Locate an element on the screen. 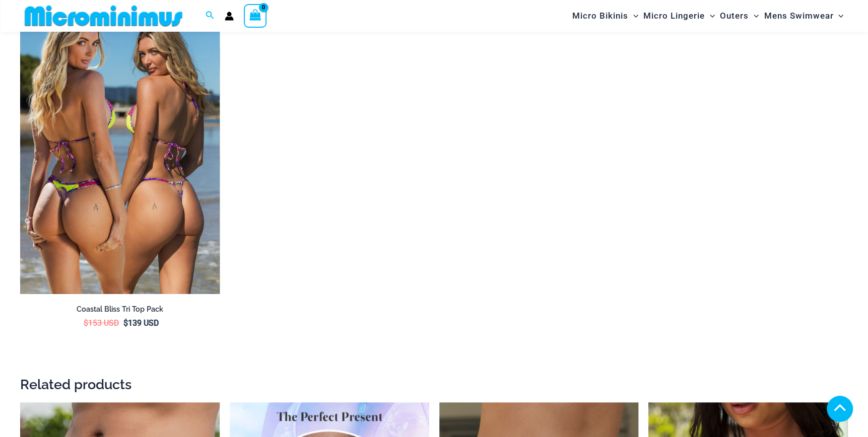 The width and height of the screenshot is (868, 437). a: Coastal Bliss Tri Top Pack is located at coordinates (120, 311).